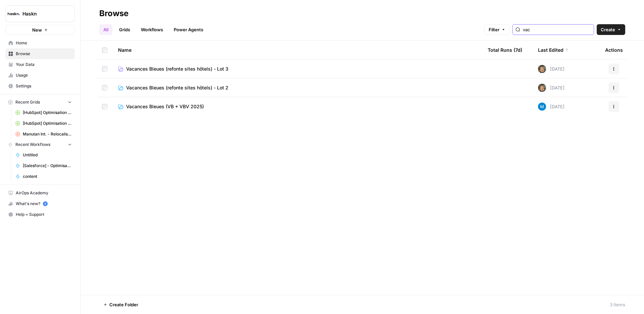  I want to click on span: [HubSpot] Optimisation - Articles de blog + outils, so click(47, 123).